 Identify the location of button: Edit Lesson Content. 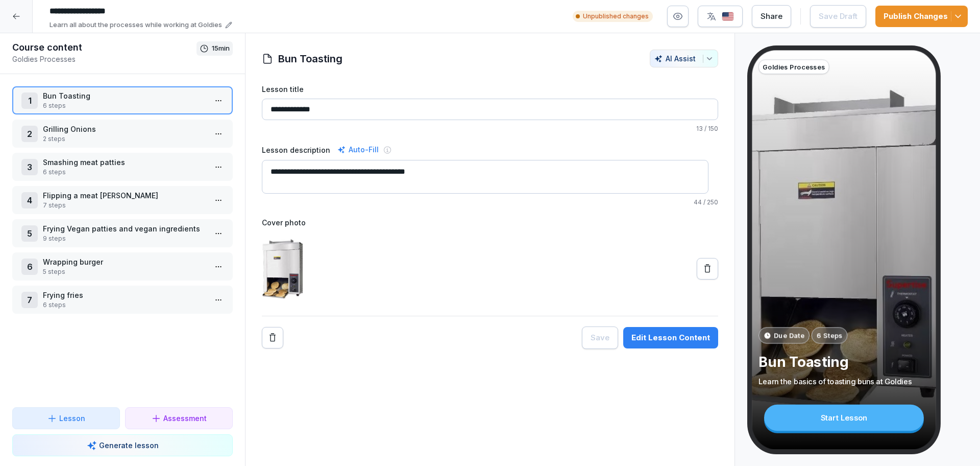
(670, 338).